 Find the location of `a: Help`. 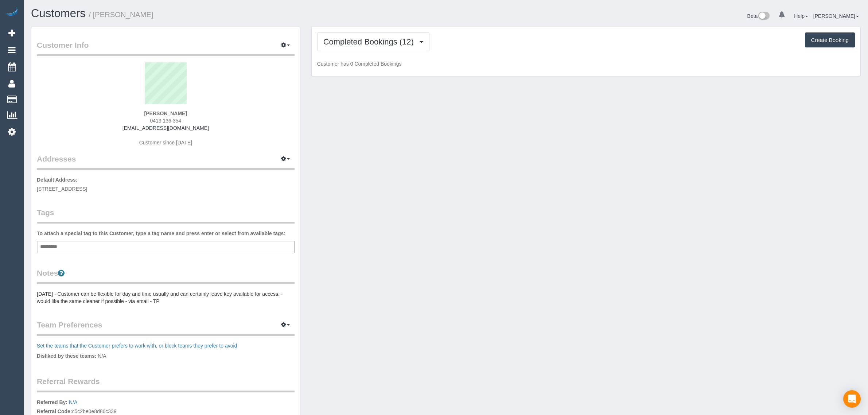

a: Help is located at coordinates (801, 16).